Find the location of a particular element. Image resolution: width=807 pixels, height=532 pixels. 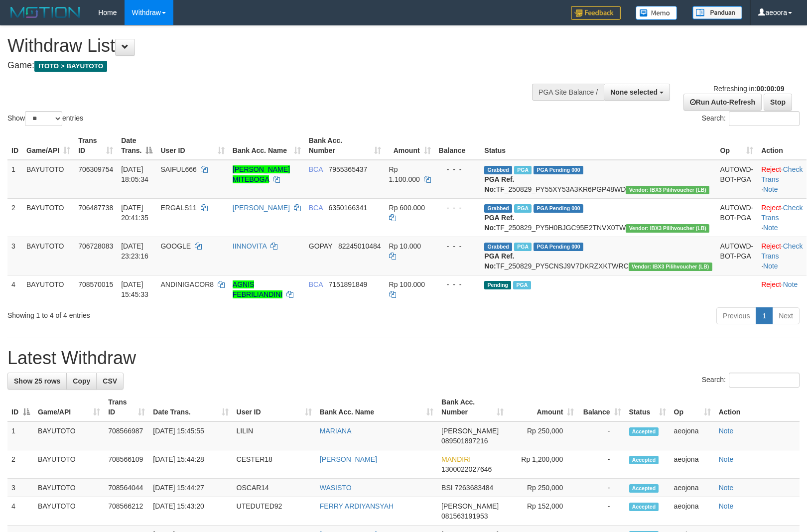

td: CESTER18 is located at coordinates (274, 464).